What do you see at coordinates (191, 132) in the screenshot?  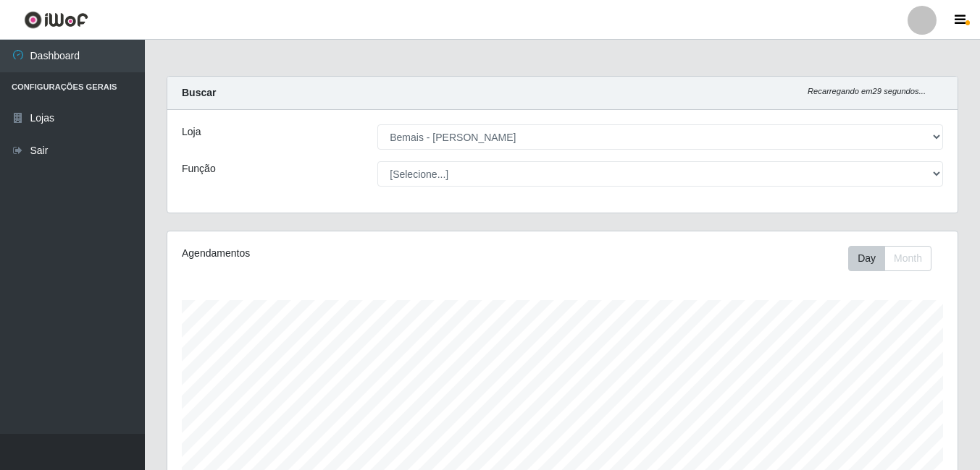 I see `label: Loja` at bounding box center [191, 132].